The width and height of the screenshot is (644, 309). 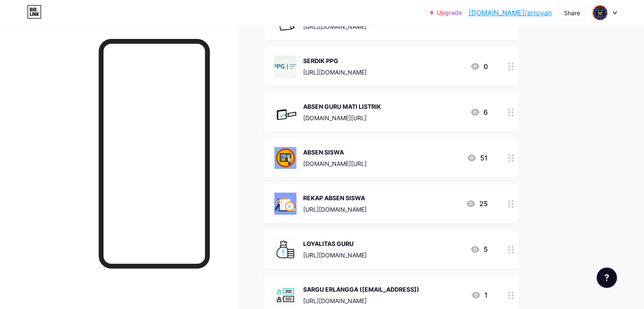 What do you see at coordinates (342, 107) in the screenshot?
I see `div: ABSEN GURU MATI LISTRIK` at bounding box center [342, 107].